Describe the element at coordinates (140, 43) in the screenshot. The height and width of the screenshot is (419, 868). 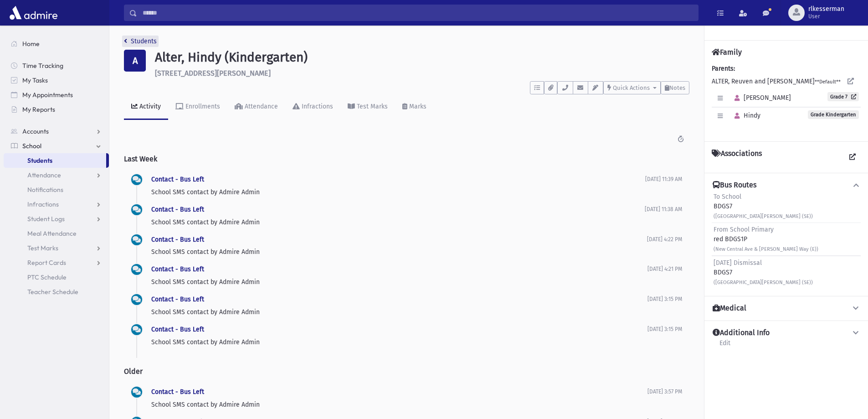
I see `nav: breadcrumb` at that location.